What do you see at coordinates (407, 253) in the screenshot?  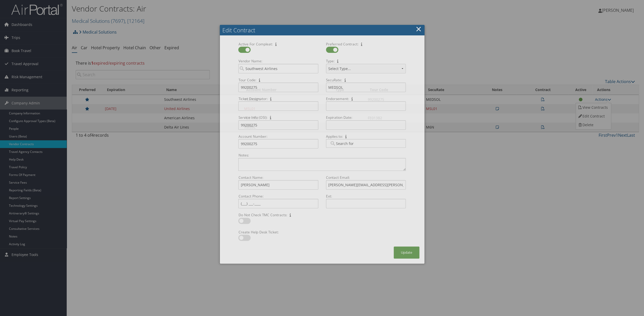 I see `button: Update` at bounding box center [407, 253].